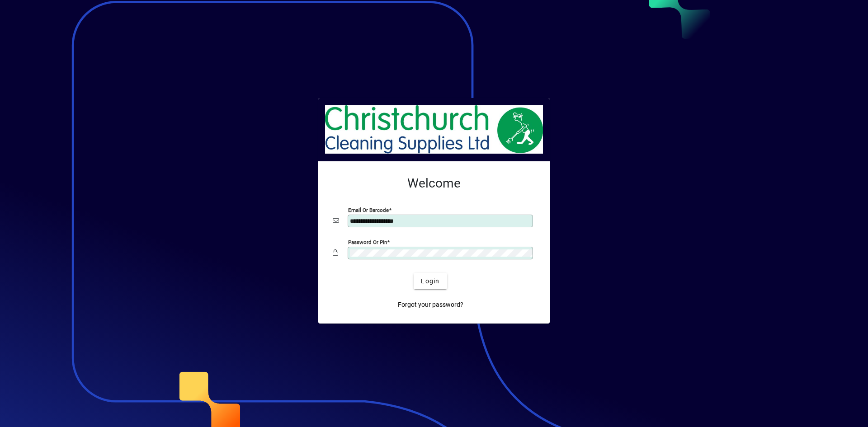 Image resolution: width=868 pixels, height=427 pixels. What do you see at coordinates (368, 242) in the screenshot?
I see `mat-label: Password or Pin` at bounding box center [368, 242].